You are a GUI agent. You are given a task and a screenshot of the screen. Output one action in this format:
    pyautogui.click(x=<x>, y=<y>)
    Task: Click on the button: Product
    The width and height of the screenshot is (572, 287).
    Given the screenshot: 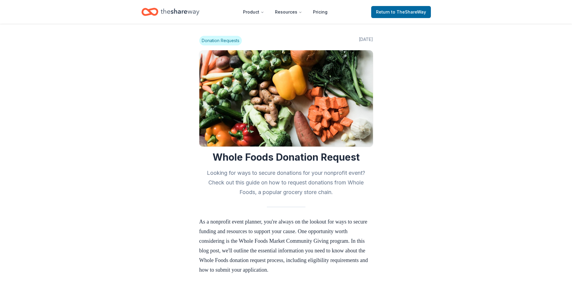 What is the action you would take?
    pyautogui.click(x=253, y=12)
    